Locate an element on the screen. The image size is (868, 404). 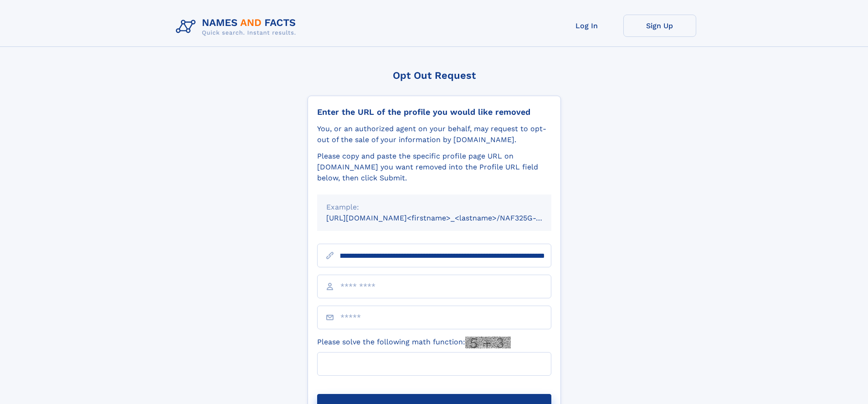
div: Example: is located at coordinates (434, 207).